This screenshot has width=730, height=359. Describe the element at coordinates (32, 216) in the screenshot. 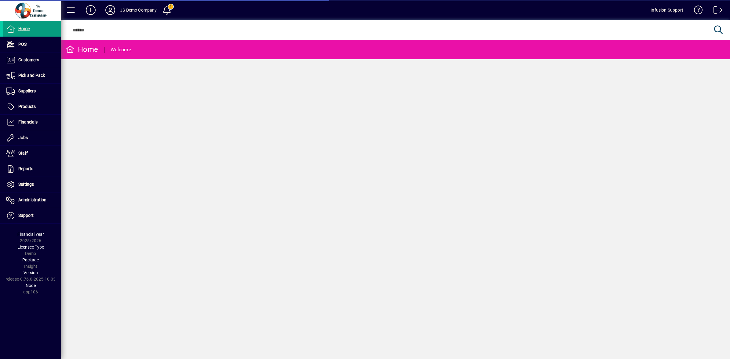

I see `a: Support` at that location.